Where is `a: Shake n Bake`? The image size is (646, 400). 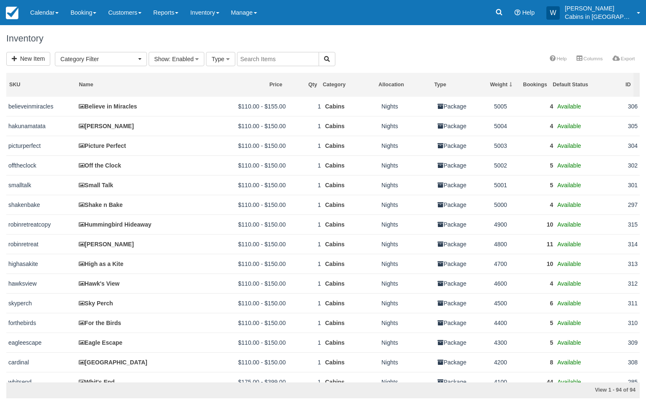
a: Shake n Bake is located at coordinates (100, 205).